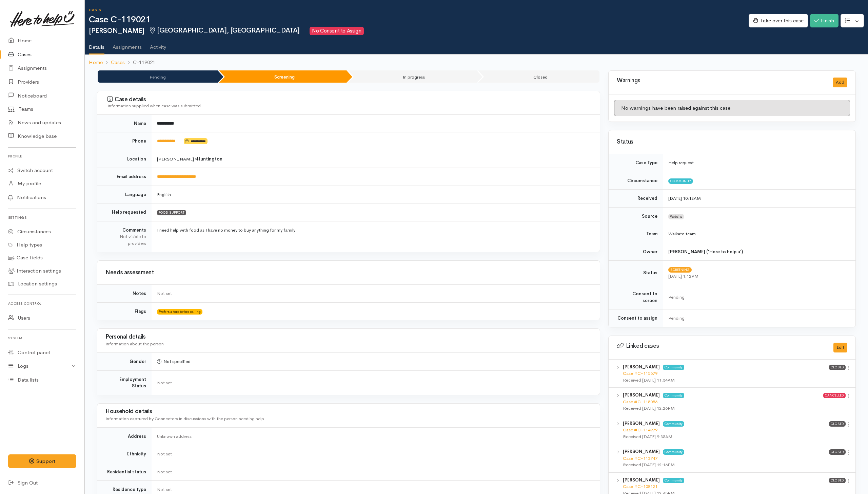 This screenshot has width=868, height=494. What do you see at coordinates (640, 430) in the screenshot?
I see `a: Case #C-114979` at bounding box center [640, 430].